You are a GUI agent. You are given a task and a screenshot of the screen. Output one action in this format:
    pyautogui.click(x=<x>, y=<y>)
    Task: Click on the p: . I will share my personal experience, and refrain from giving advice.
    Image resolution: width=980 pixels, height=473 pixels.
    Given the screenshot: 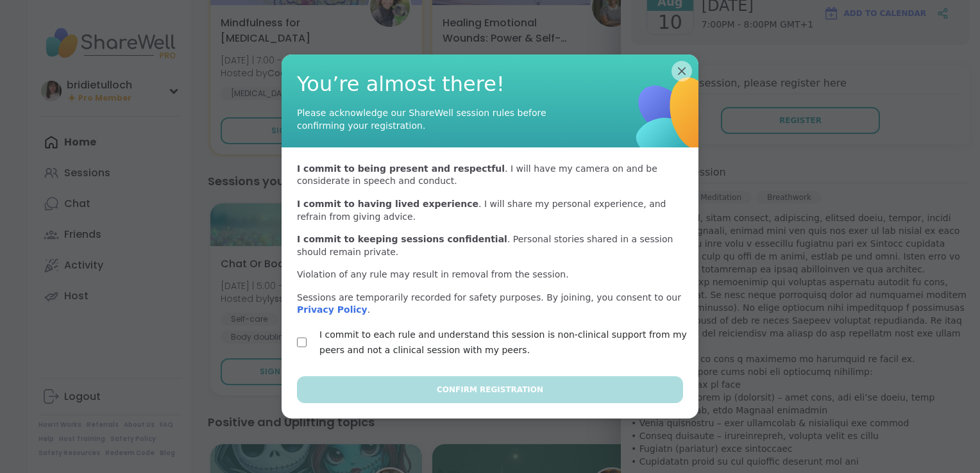 What is the action you would take?
    pyautogui.click(x=490, y=210)
    